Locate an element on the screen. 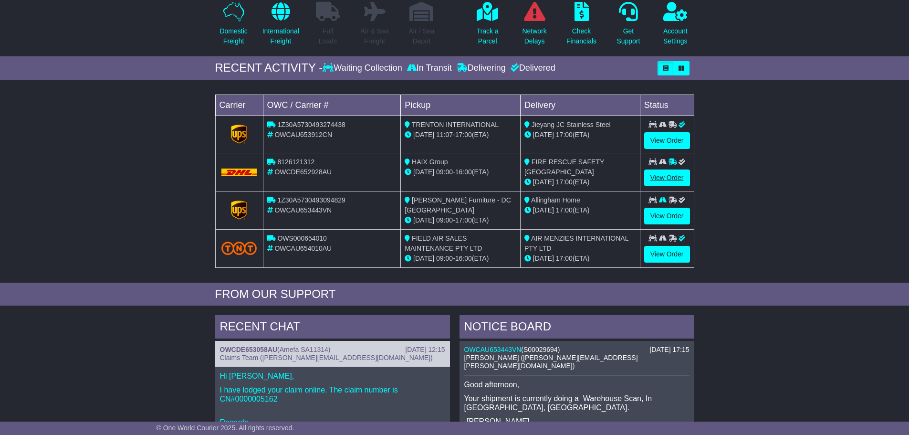  p: Network Delays is located at coordinates (534, 36).